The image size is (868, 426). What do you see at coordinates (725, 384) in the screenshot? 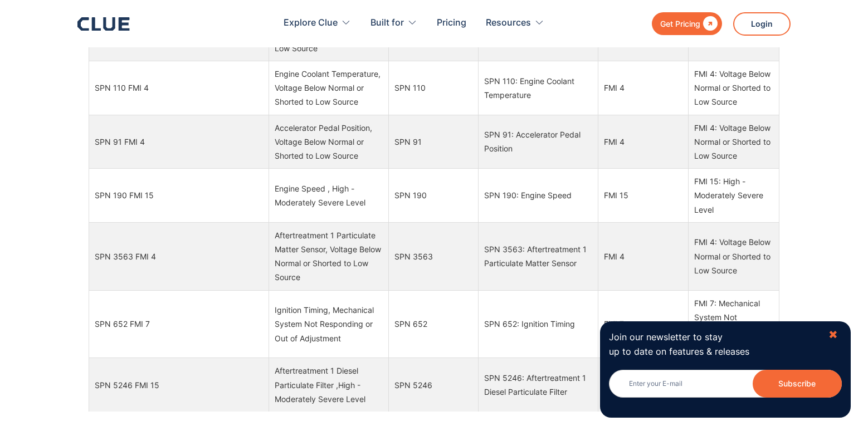
I see `input: Enter your E-mail` at bounding box center [725, 384].